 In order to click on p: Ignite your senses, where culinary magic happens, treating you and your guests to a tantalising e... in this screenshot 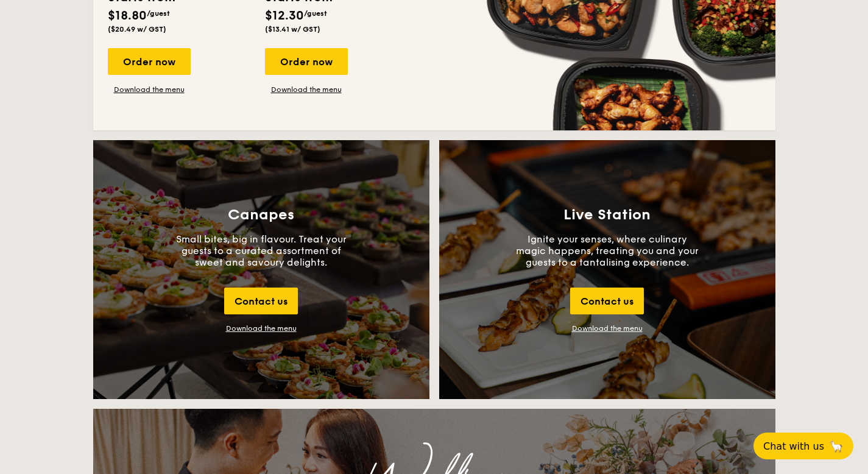, I will do `click(607, 250)`.